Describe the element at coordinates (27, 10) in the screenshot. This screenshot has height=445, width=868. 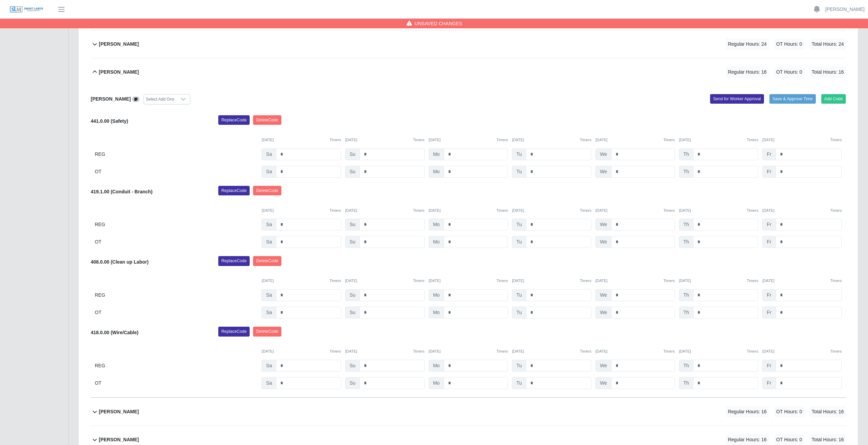
I see `img: SLM Logo` at that location.